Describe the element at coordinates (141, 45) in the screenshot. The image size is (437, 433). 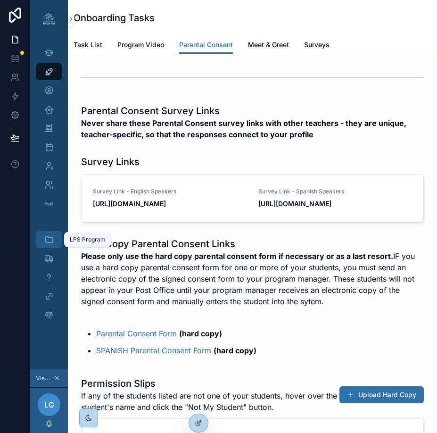
I see `span: Program Video` at that location.